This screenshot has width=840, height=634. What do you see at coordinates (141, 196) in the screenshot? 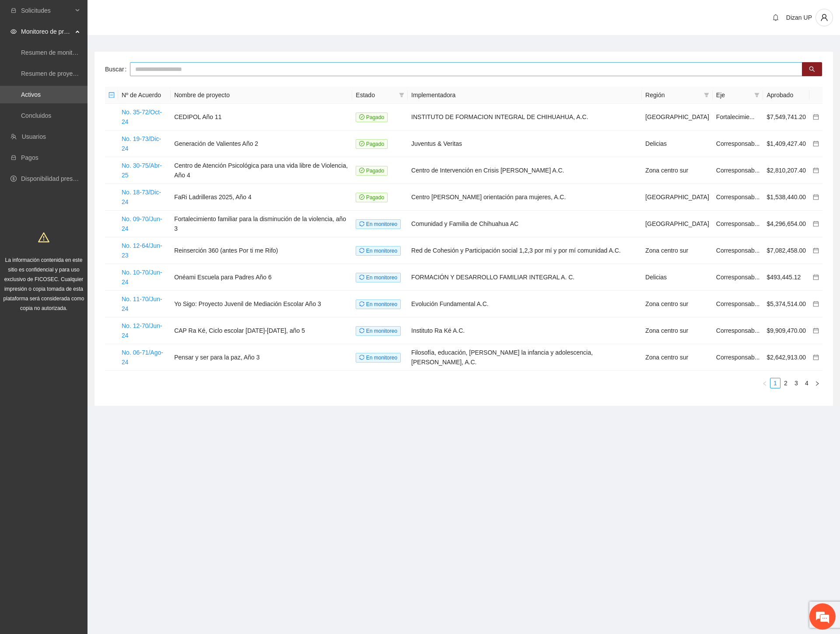
I see `a: No. 18-73/Dic-24` at bounding box center [141, 196].